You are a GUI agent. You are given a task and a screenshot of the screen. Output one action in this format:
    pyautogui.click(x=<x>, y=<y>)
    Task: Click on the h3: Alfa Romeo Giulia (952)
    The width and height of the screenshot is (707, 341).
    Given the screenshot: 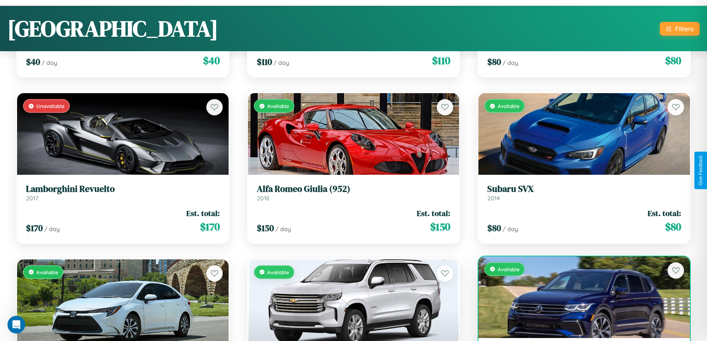 What is the action you would take?
    pyautogui.click(x=354, y=189)
    